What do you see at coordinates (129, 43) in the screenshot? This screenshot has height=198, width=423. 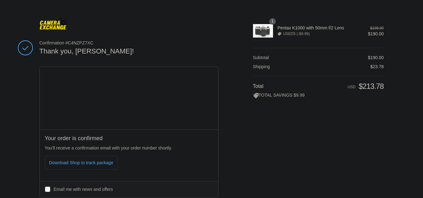 I see `span: Confirmation #C4NZPZ7XC` at bounding box center [129, 43].